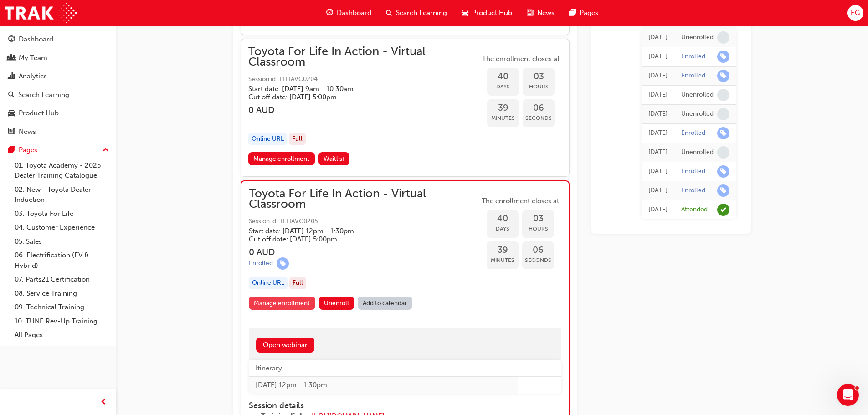 The image size is (868, 415). I want to click on a: 03. Toyota For Life, so click(61, 213).